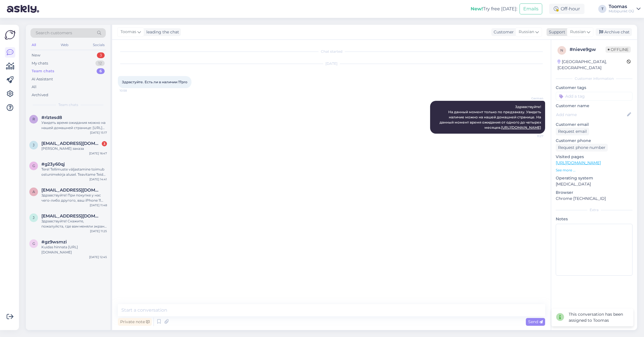 This screenshot has height=337, width=644. Describe the element at coordinates (594, 106) in the screenshot. I see `p: Customer name` at that location.